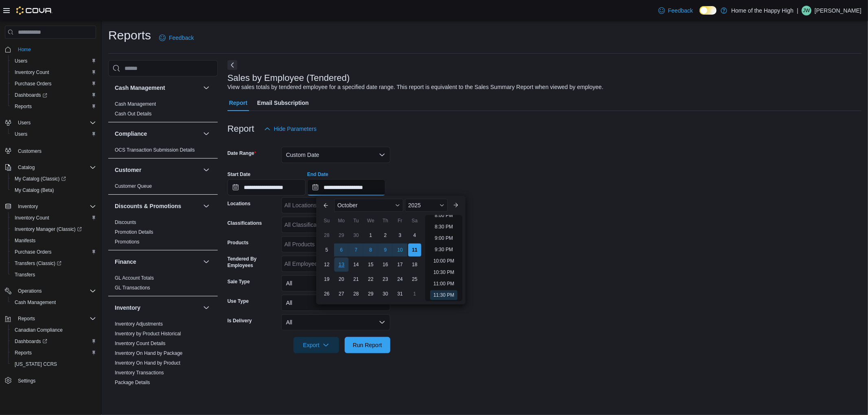  What do you see at coordinates (128, 170) in the screenshot?
I see `h3: Customer` at bounding box center [128, 170].